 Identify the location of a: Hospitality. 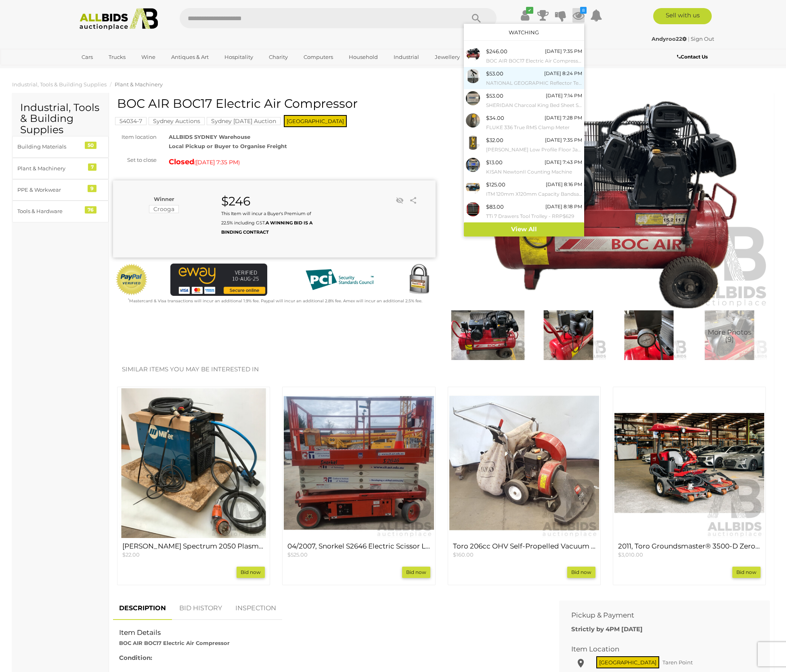
(239, 57).